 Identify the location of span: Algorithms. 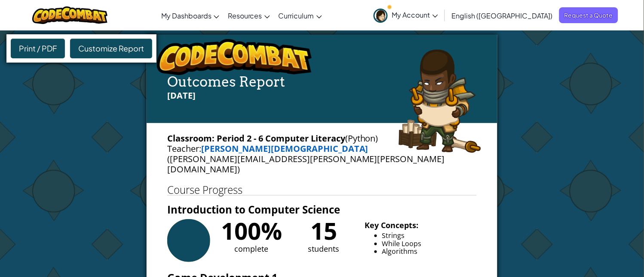
(400, 252).